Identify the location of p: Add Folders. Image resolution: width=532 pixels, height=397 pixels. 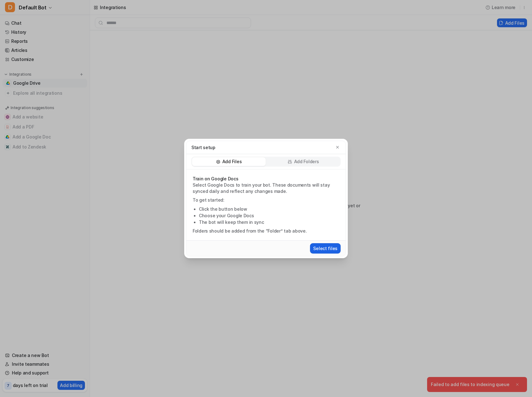
(307, 162).